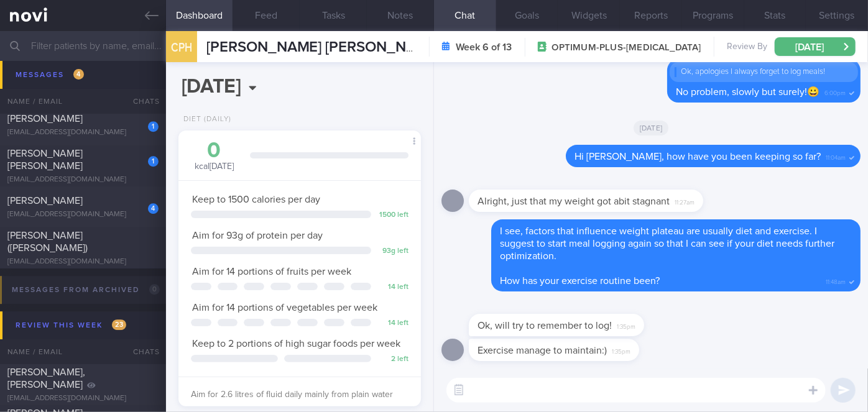 Image resolution: width=868 pixels, height=412 pixels. What do you see at coordinates (667, 243) in the screenshot?
I see `span: I see, factors that influence weight plateau are usually diet and exercise. I suggest to start me...` at bounding box center [667, 243].